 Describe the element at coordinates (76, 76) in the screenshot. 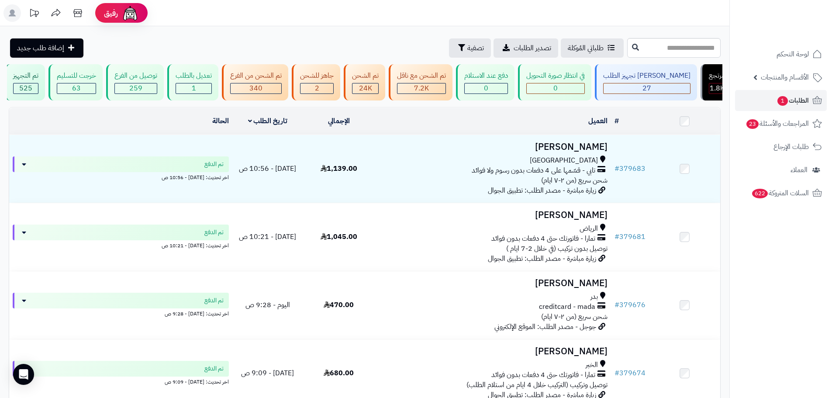

I see `div: خرجت للتسليم` at that location.